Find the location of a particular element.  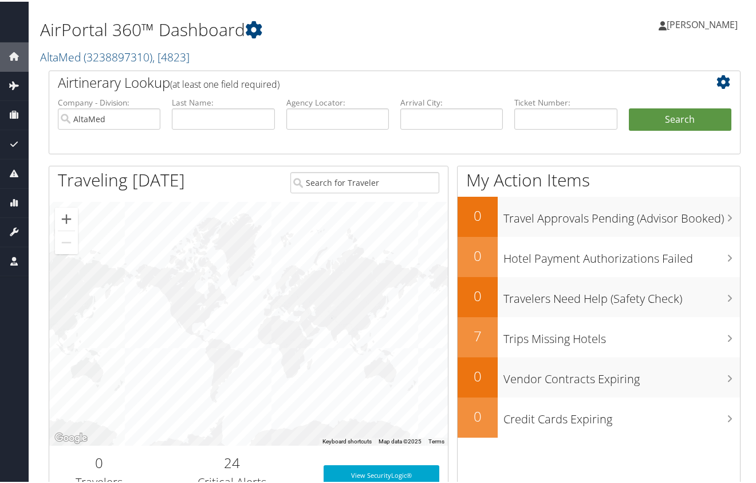

h3: Hotel Payment Authorizations Failed is located at coordinates (622, 254).